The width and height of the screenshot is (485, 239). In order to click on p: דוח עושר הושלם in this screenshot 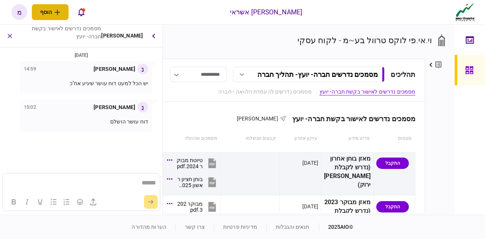, I will do `click(86, 122)`.